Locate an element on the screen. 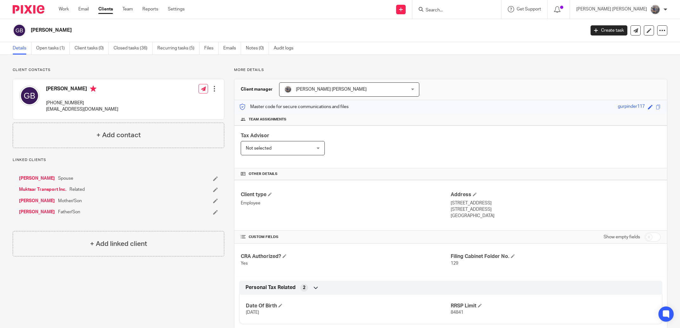 The height and width of the screenshot is (328, 680). a: Details is located at coordinates (22, 48).